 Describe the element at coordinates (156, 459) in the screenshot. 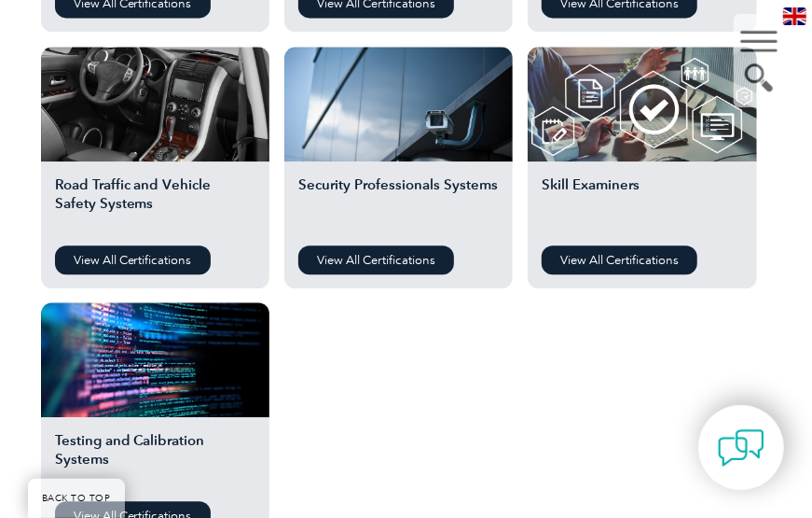

I see `h2: Testing and Calibration Systems` at that location.